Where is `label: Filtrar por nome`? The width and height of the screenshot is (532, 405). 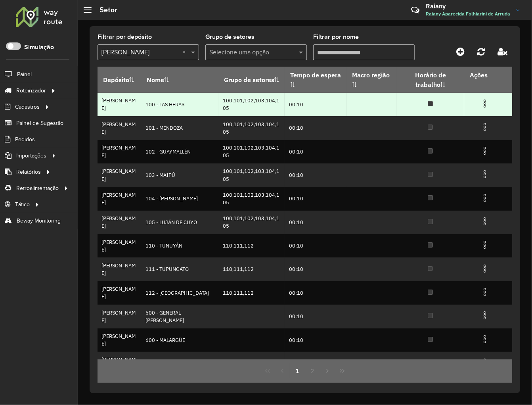 label: Filtrar por nome is located at coordinates (336, 37).